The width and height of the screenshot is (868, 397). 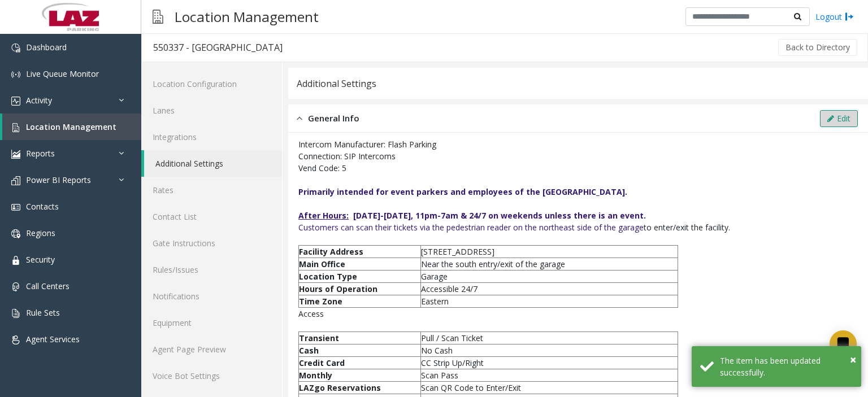 What do you see at coordinates (43, 206) in the screenshot?
I see `span: Contacts` at bounding box center [43, 206].